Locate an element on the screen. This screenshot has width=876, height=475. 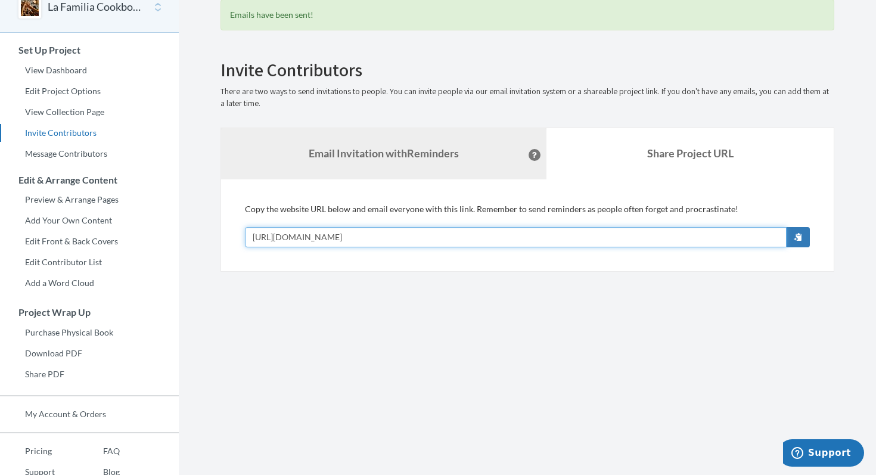
b: Share Project URL is located at coordinates (690, 153).